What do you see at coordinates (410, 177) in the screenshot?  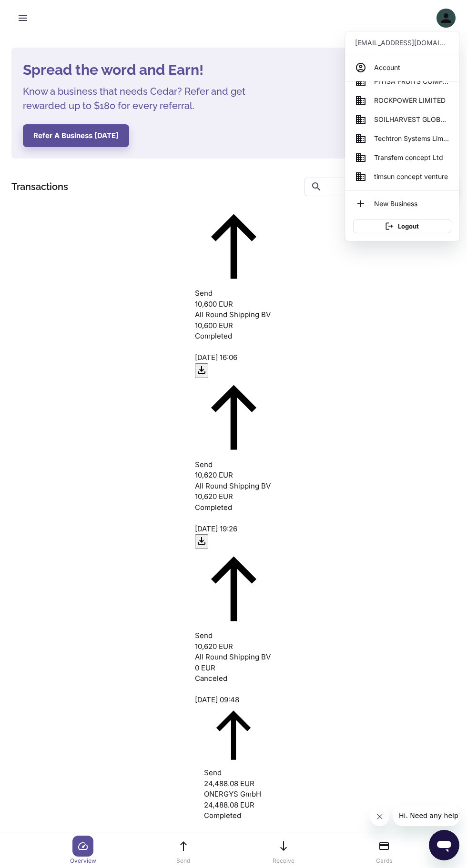 I see `span: timsun concept venture` at bounding box center [410, 177].